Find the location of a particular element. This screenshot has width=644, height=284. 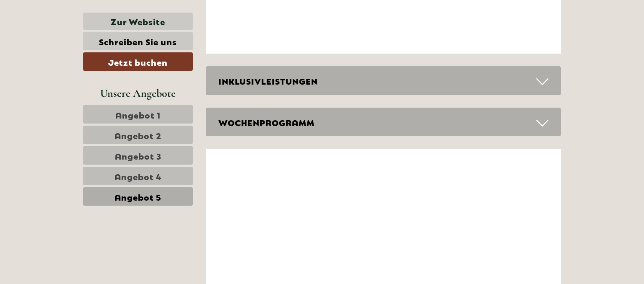

a: Jetzt buchen is located at coordinates (138, 62).